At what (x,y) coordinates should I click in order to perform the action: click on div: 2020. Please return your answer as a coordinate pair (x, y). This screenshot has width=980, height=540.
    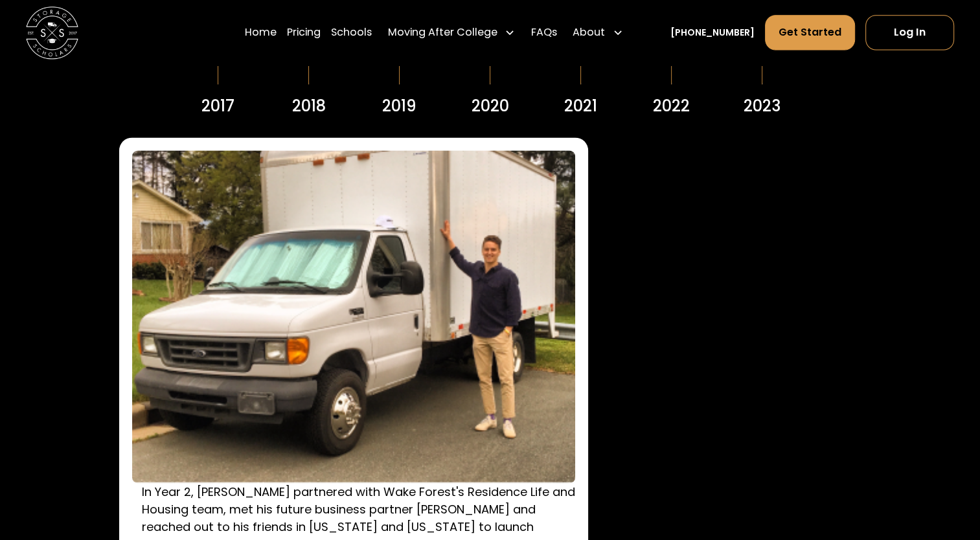
    Looking at the image, I should click on (490, 107).